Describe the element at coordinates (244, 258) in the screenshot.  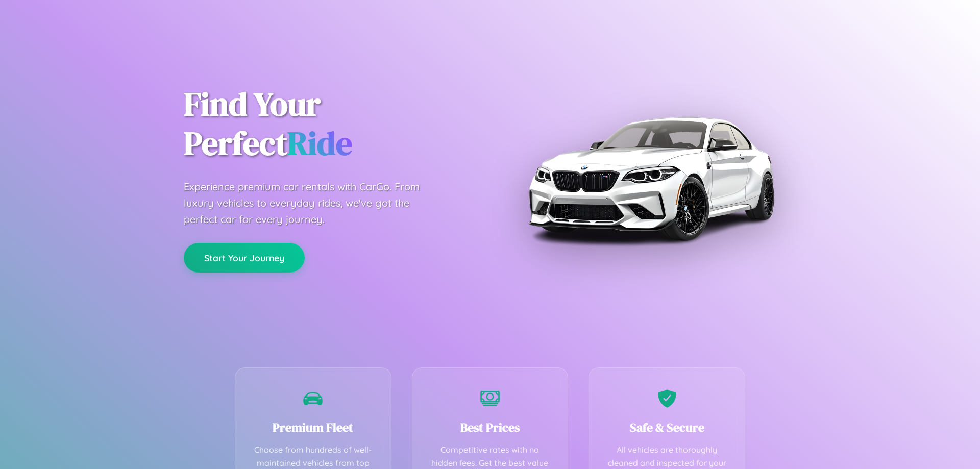
I see `button: Start Your Journey` at that location.